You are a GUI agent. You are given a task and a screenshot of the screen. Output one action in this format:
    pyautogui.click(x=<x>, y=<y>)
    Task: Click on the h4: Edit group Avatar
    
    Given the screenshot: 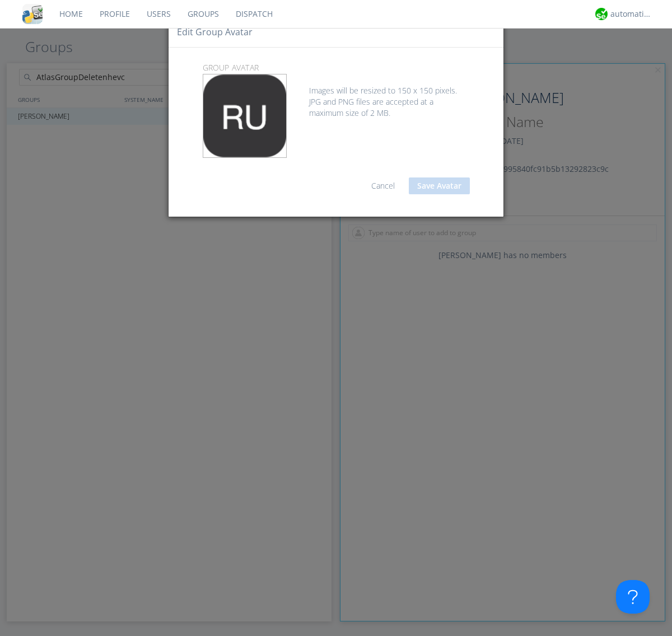 What is the action you would take?
    pyautogui.click(x=215, y=32)
    